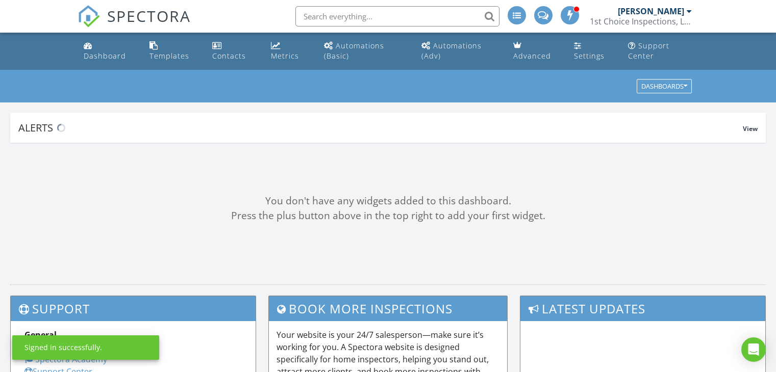 The height and width of the screenshot is (372, 776). I want to click on div: Automations (Basic), so click(354, 51).